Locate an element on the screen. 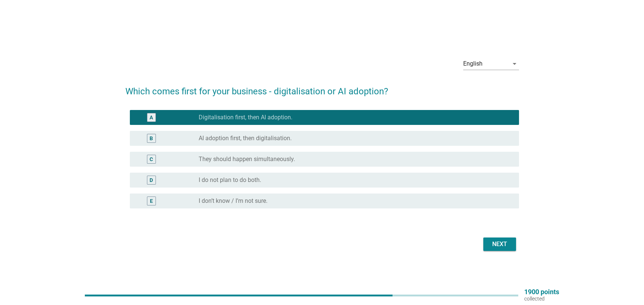  div: D is located at coordinates (151, 180).